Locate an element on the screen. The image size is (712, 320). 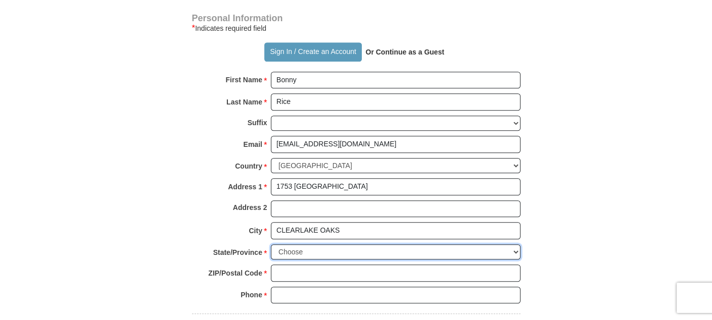
strong: First Name is located at coordinates (244, 80).